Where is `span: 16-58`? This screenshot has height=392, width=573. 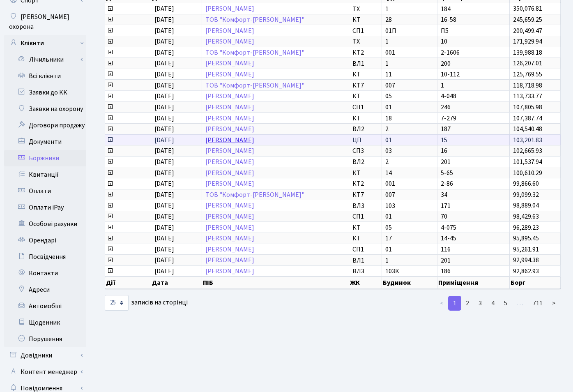 span: 16-58 is located at coordinates (474, 19).